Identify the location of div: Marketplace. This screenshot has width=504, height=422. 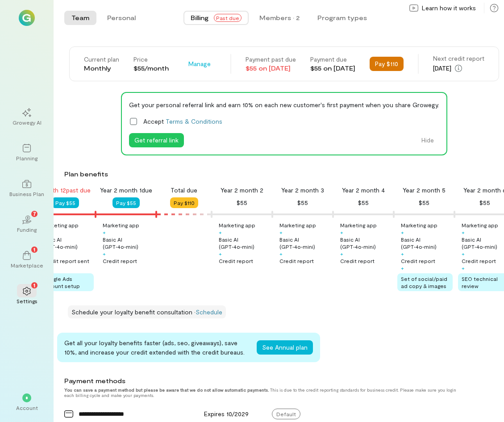
(27, 265).